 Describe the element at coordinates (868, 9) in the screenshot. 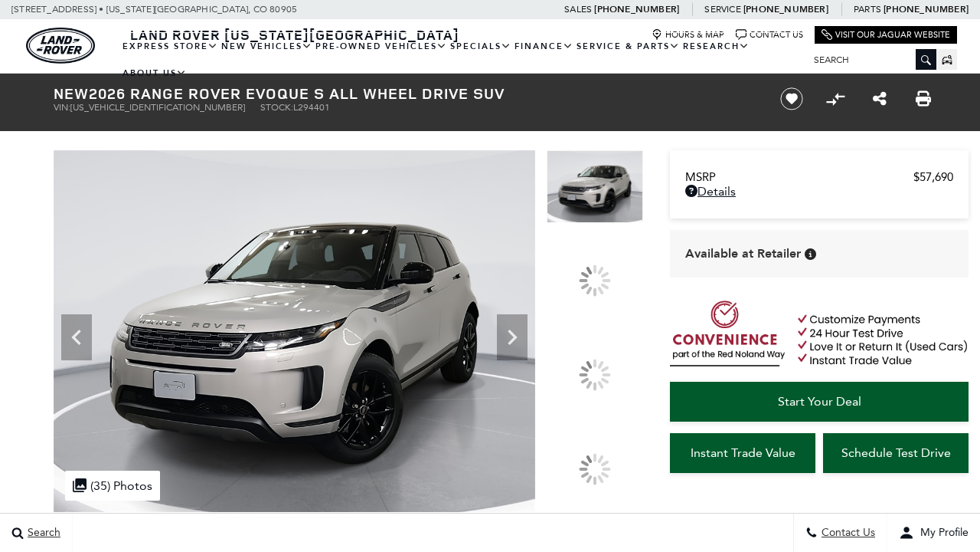

I see `span: Parts` at that location.